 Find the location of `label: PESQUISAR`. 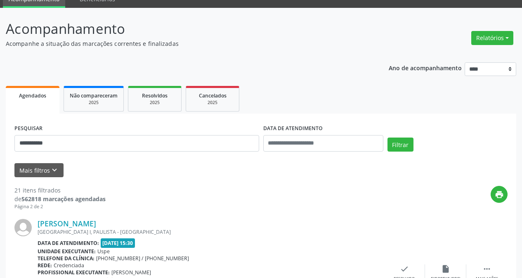

label: PESQUISAR is located at coordinates (28, 128).